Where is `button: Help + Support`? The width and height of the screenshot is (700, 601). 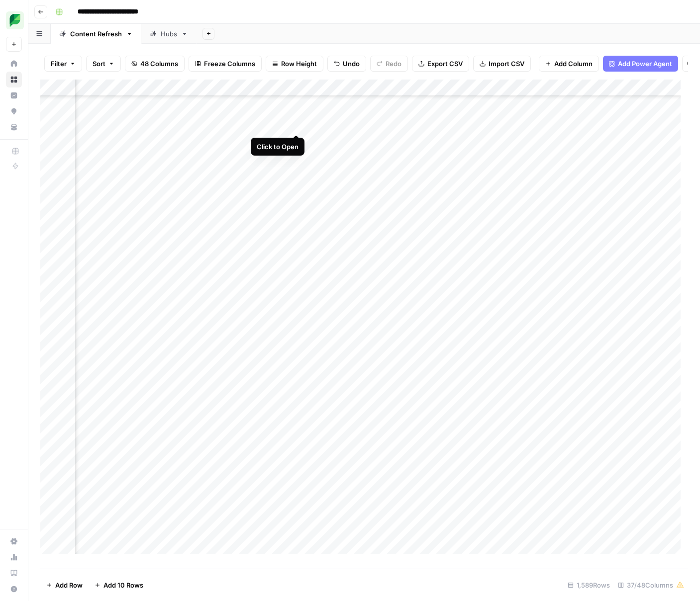
button: Help + Support is located at coordinates (14, 590).